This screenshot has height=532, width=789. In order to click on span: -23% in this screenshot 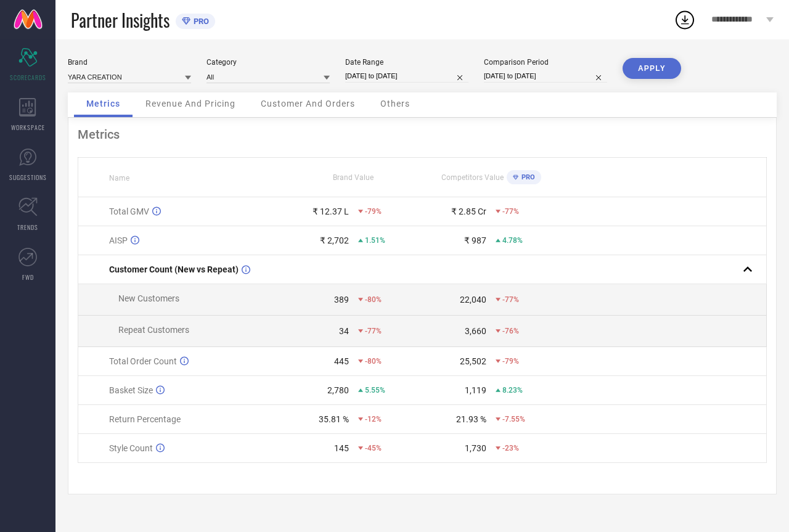, I will do `click(510, 448)`.